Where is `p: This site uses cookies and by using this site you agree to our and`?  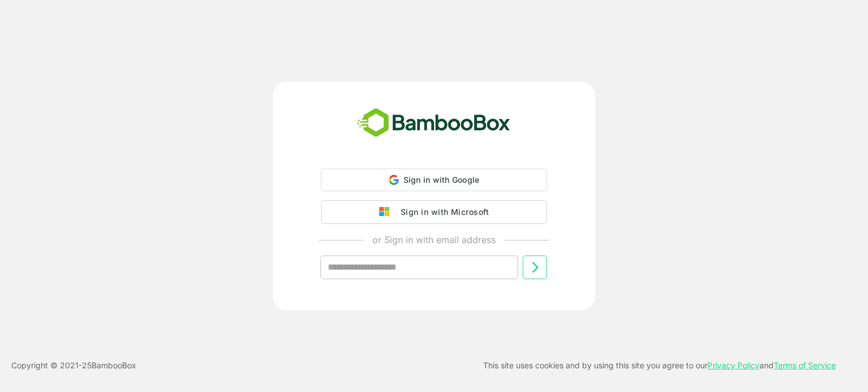 p: This site uses cookies and by using this site you agree to our and is located at coordinates (659, 366).